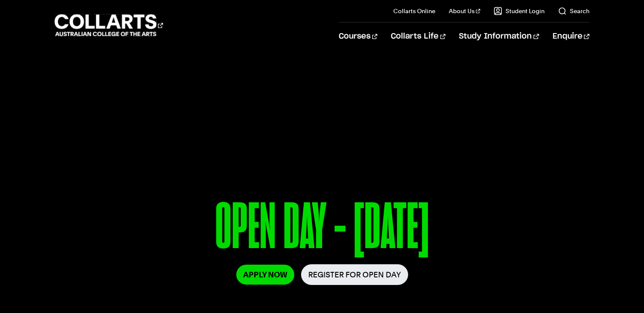 The height and width of the screenshot is (313, 644). Describe the element at coordinates (414, 11) in the screenshot. I see `a: Collarts Online` at that location.